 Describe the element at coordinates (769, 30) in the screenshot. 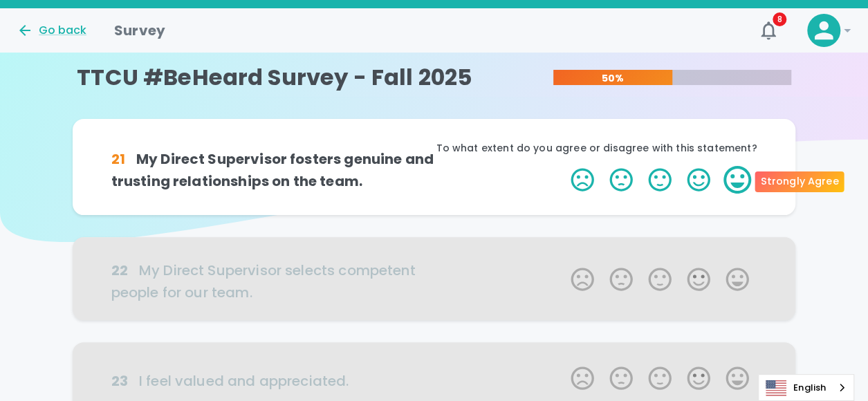

I see `button: 8` at that location.